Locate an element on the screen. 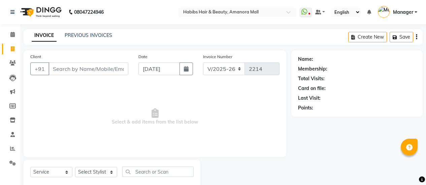 The width and height of the screenshot is (426, 185). div: Membership: is located at coordinates (312, 69).